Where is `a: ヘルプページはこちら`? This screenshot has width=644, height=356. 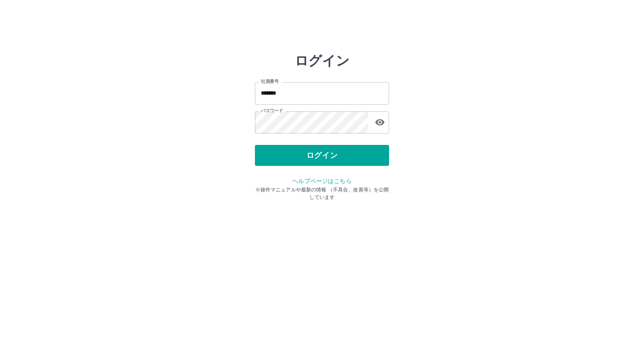
a: ヘルプページはこちら is located at coordinates (322, 181).